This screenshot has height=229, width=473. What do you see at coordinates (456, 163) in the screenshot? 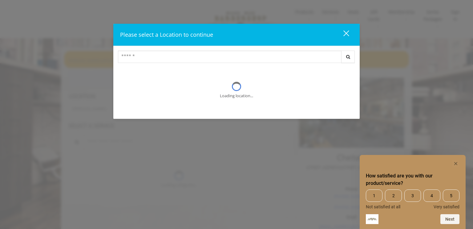
I see `button: Hide survey` at bounding box center [456, 163].